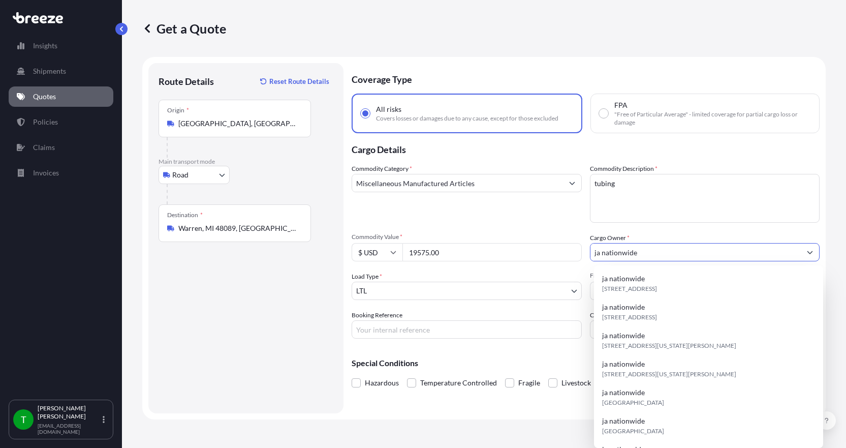 The image size is (846, 448). What do you see at coordinates (178, 110) in the screenshot?
I see `div: Origin` at bounding box center [178, 110].